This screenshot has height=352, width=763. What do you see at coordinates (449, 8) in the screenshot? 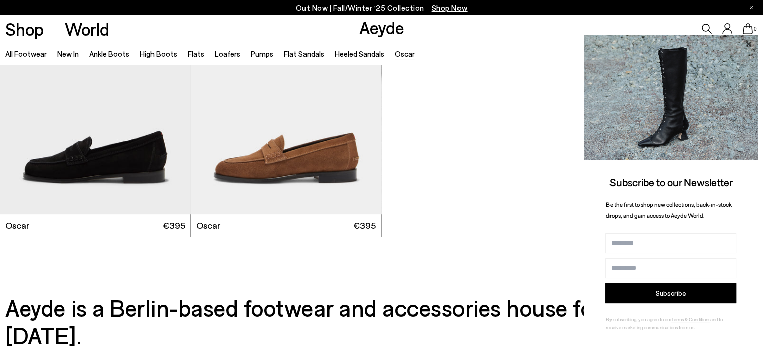
I see `span: Navigate to /collections/new-in` at bounding box center [449, 8].